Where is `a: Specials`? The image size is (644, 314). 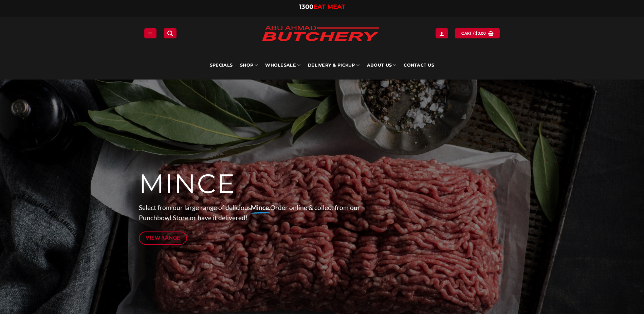
a: Specials is located at coordinates (221, 65).